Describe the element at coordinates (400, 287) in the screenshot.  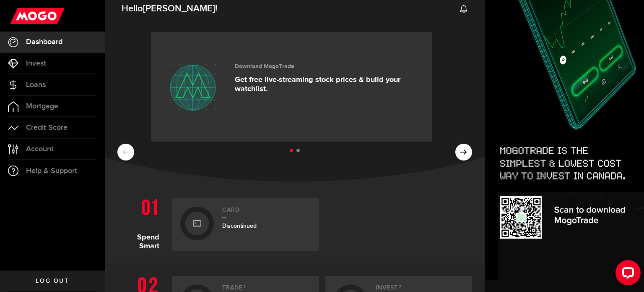
I see `sup: 2` at that location.